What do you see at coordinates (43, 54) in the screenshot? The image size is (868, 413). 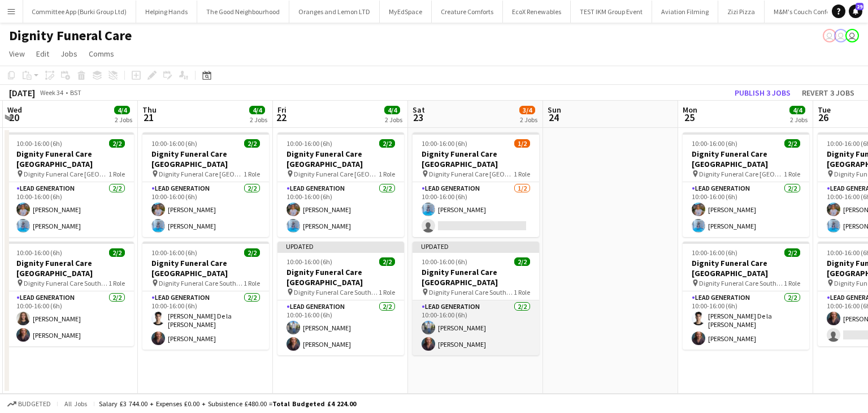 I see `span: Edit` at bounding box center [43, 54].